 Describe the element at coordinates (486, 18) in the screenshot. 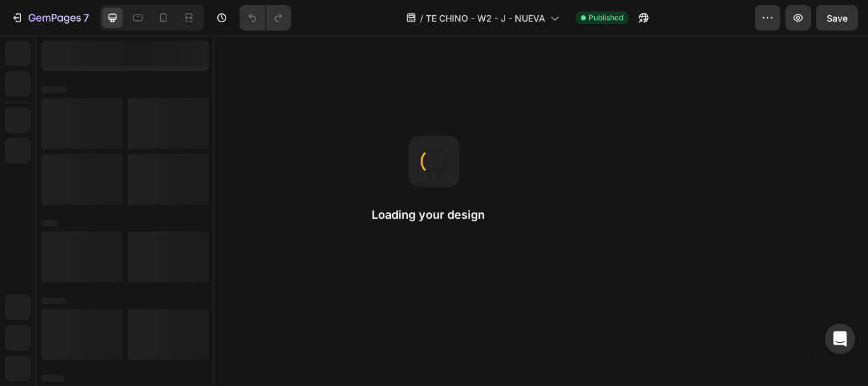

I see `span: TE CHINO - W2 - J - NUEVA` at that location.